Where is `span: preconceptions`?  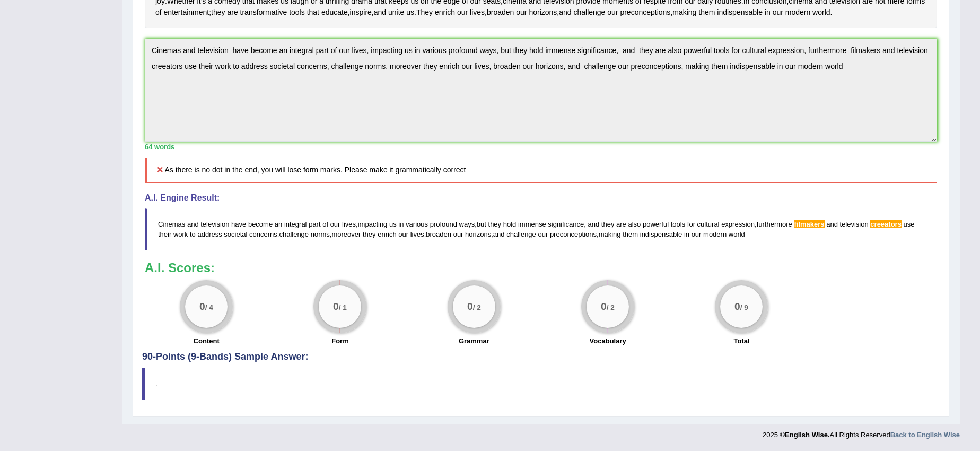 span: preconceptions is located at coordinates (574, 234).